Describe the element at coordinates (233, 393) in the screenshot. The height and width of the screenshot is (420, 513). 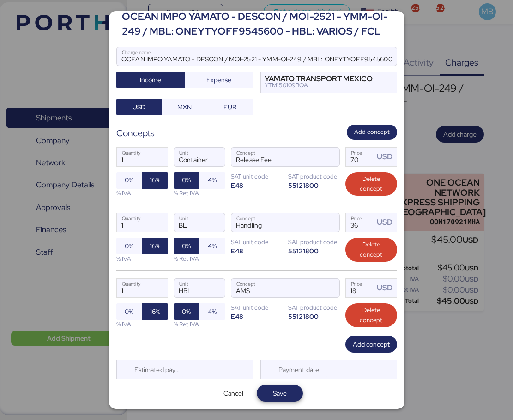
I see `span: Cancel` at that location.